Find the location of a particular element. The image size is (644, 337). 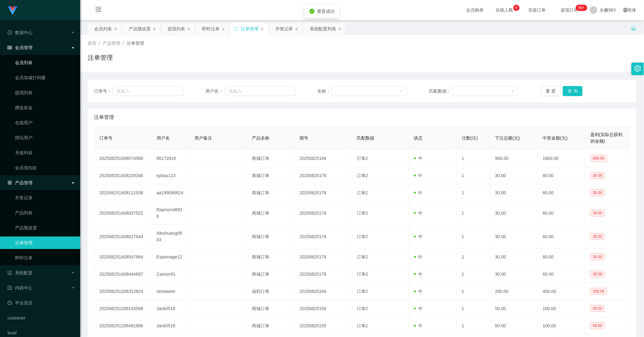

i: 图标: setting is located at coordinates (638, 68).